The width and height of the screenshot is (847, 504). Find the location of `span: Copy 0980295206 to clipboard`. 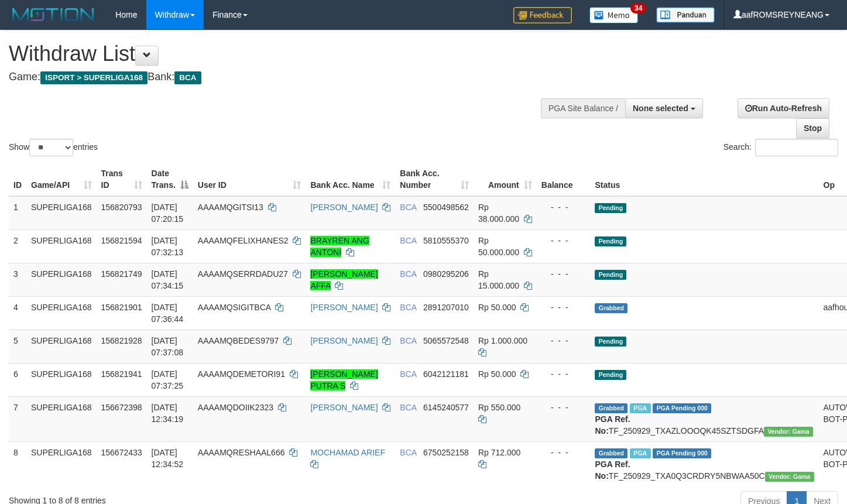

span: Copy 0980295206 to clipboard is located at coordinates (446, 274).